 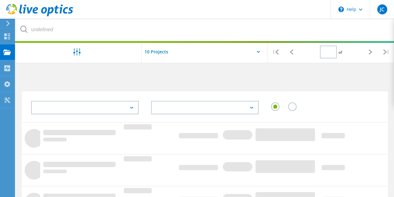 I want to click on a: Live Optics Dashboard, so click(x=40, y=15).